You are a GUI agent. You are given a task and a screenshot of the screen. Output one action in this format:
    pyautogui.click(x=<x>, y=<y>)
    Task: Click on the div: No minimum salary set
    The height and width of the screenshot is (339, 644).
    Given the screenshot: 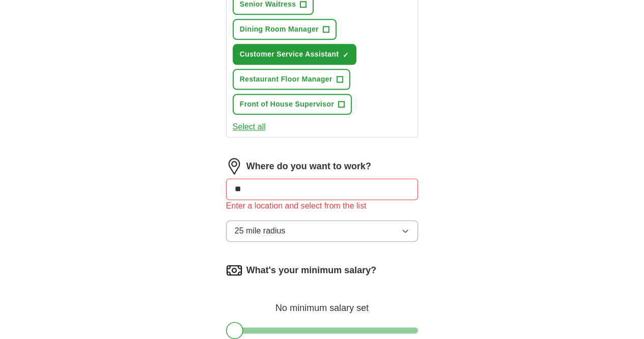 What is the action you would take?
    pyautogui.click(x=322, y=303)
    